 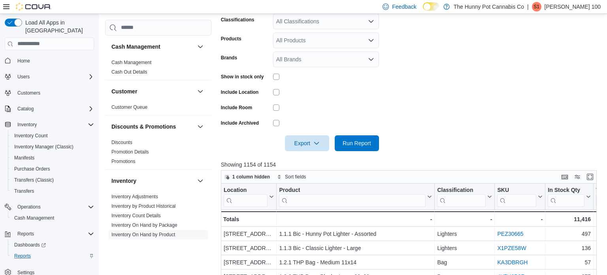 What do you see at coordinates (49, 77) in the screenshot?
I see `button: Users` at bounding box center [49, 77].